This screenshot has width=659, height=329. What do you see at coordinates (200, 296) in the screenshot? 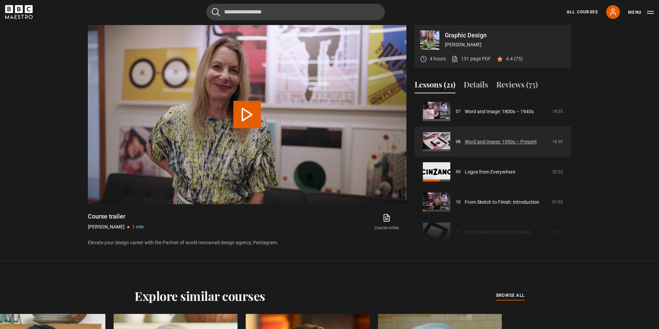
I see `h2: Explore similar courses` at bounding box center [200, 296].